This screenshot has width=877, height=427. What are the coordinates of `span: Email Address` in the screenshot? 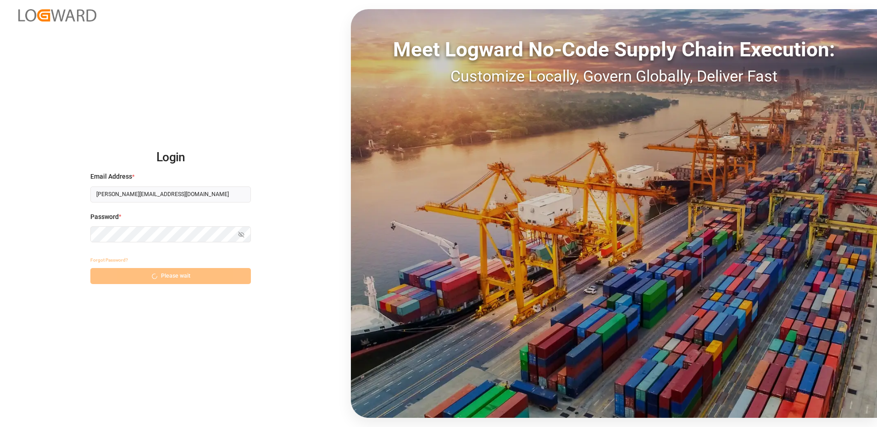 It's located at (111, 177).